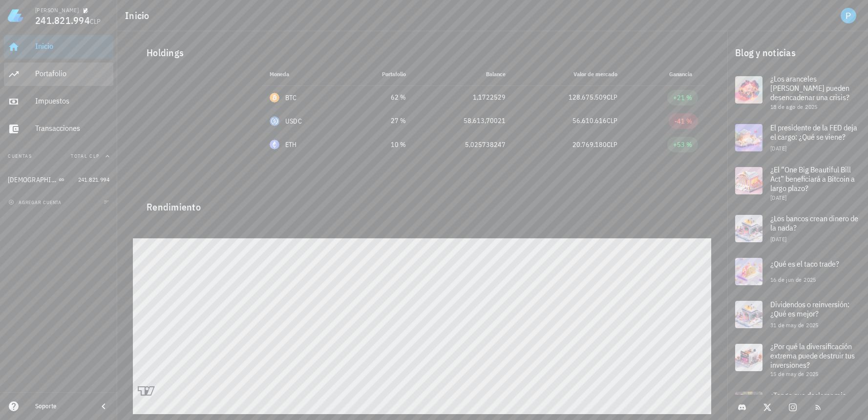  Describe the element at coordinates (274, 121) in the screenshot. I see `div: USDC-icon` at that location.